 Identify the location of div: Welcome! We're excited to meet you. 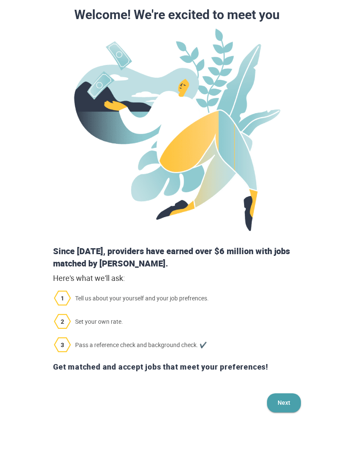
(177, 14).